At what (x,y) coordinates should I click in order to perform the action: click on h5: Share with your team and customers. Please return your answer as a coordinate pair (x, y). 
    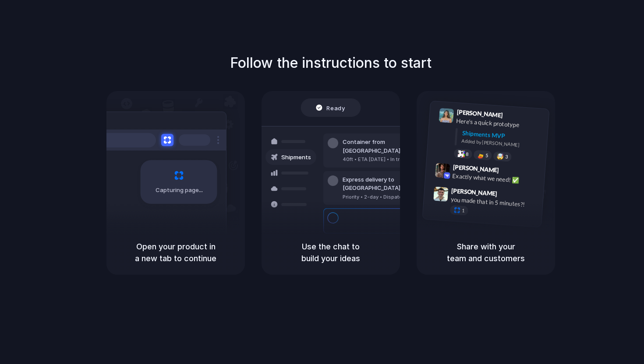
    Looking at the image, I should click on (486, 253).